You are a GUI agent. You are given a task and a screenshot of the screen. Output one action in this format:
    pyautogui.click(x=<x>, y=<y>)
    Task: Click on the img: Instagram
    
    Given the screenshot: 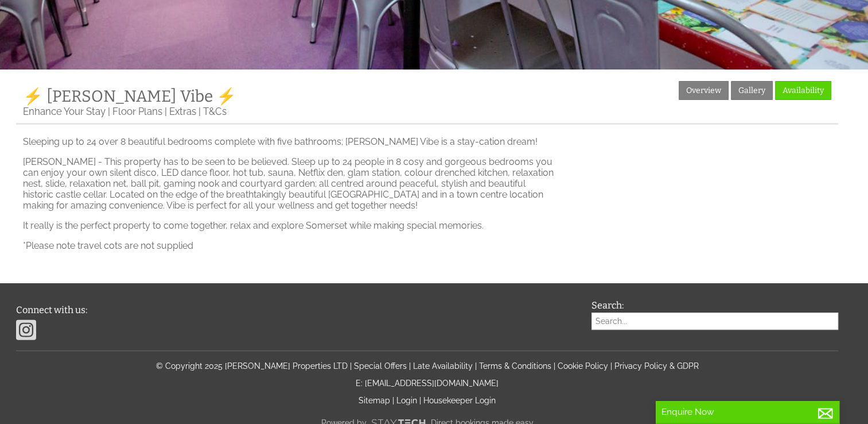 What is the action you would take?
    pyautogui.click(x=26, y=330)
    